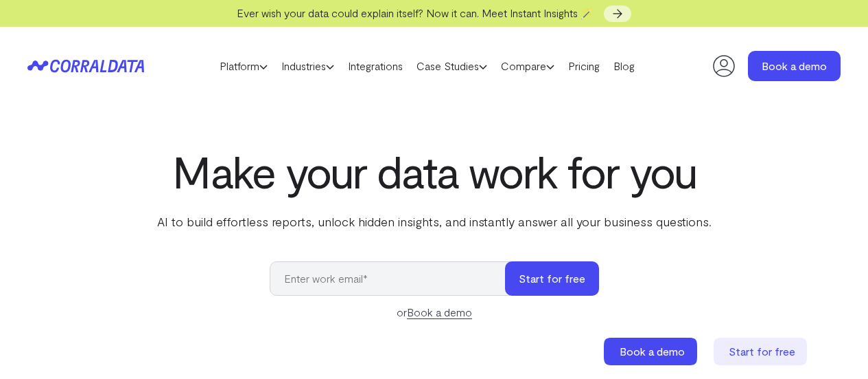 The image size is (868, 379). Describe the element at coordinates (624, 66) in the screenshot. I see `a: Blog` at that location.